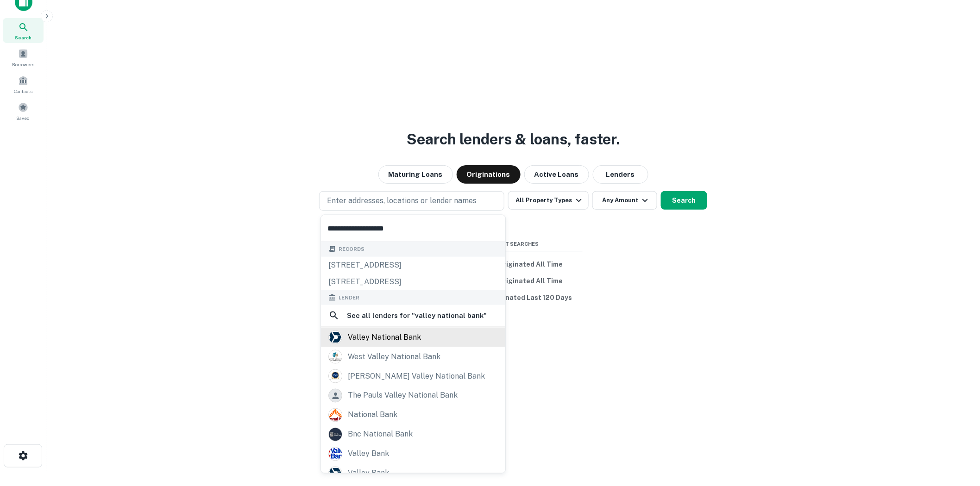 This screenshot has height=486, width=980. Describe the element at coordinates (402, 396) in the screenshot. I see `div: the pauls valley national bank` at that location.